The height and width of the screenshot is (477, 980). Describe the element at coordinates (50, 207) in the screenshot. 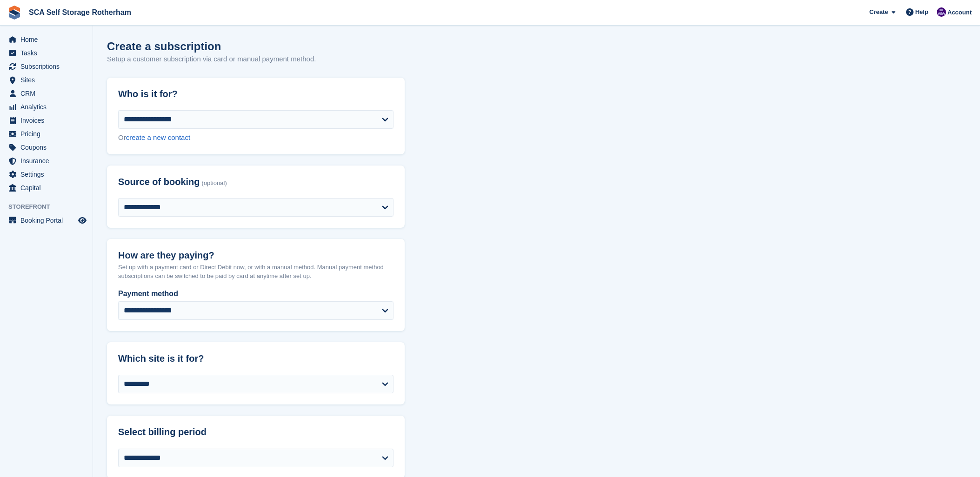

I see `span: Storefront` at that location.